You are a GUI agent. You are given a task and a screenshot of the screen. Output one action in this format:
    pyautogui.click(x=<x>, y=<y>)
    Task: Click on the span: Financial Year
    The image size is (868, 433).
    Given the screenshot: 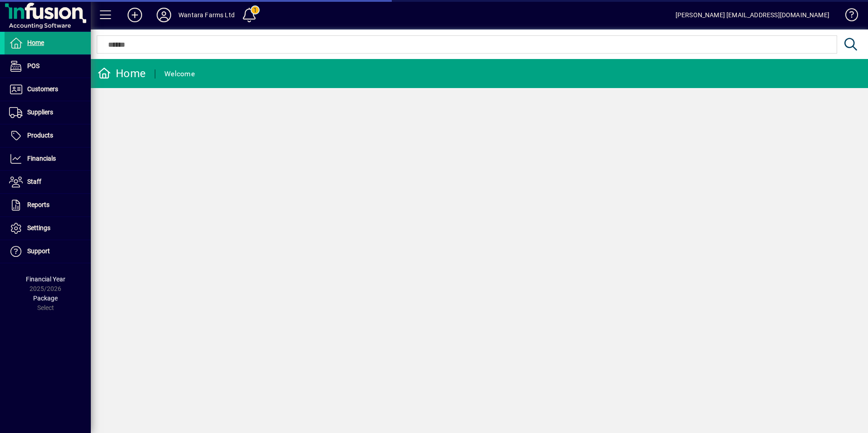 What is the action you would take?
    pyautogui.click(x=45, y=279)
    